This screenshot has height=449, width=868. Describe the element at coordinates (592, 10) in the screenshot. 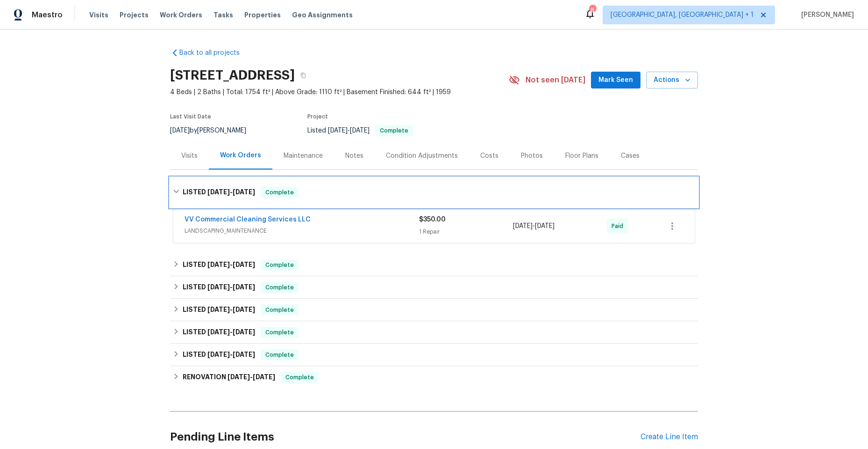

I see `div: 8` at that location.